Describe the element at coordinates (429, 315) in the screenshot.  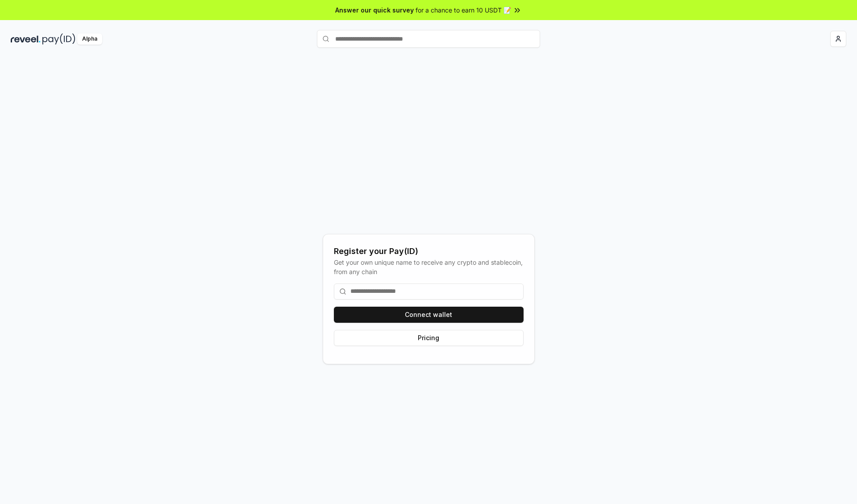
I see `button: Connect wallet` at that location.